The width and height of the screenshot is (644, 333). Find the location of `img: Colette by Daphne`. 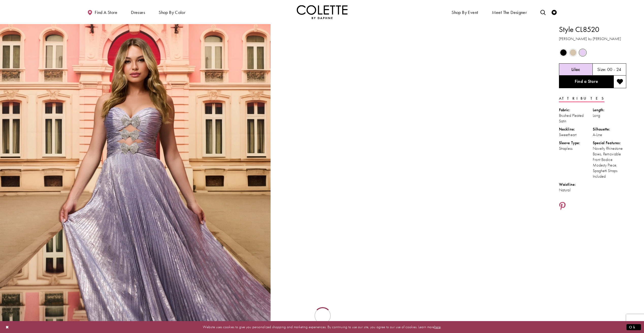

img: Colette by Daphne is located at coordinates (322, 12).